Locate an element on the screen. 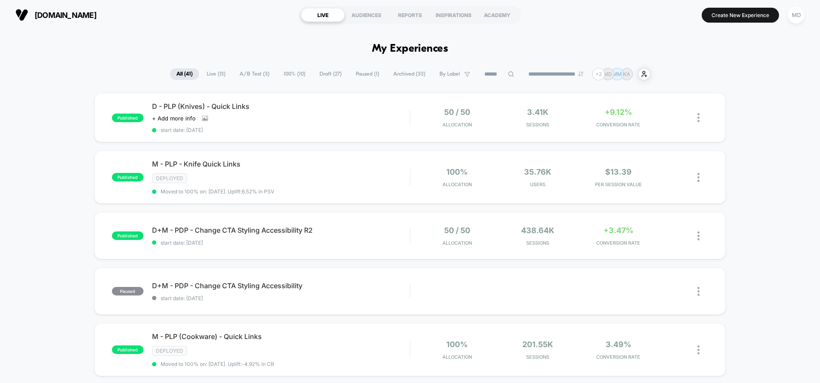 The image size is (820, 383). span: Live ( 13 ) is located at coordinates (216, 74).